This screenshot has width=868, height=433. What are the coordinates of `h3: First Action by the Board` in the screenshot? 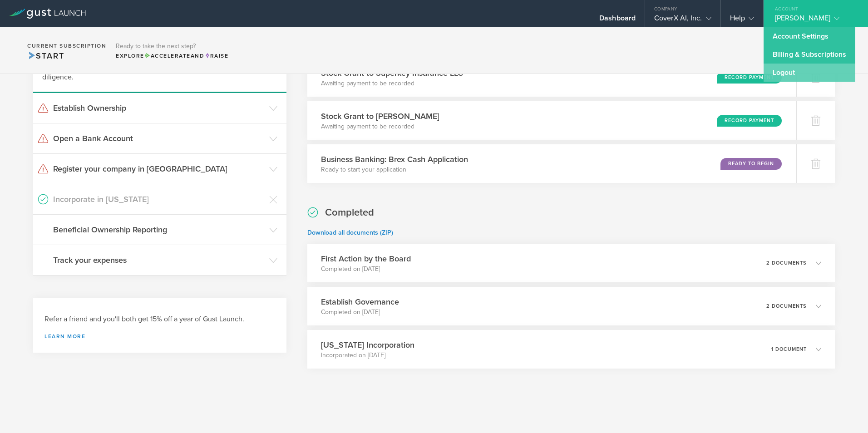 It's located at (366, 259).